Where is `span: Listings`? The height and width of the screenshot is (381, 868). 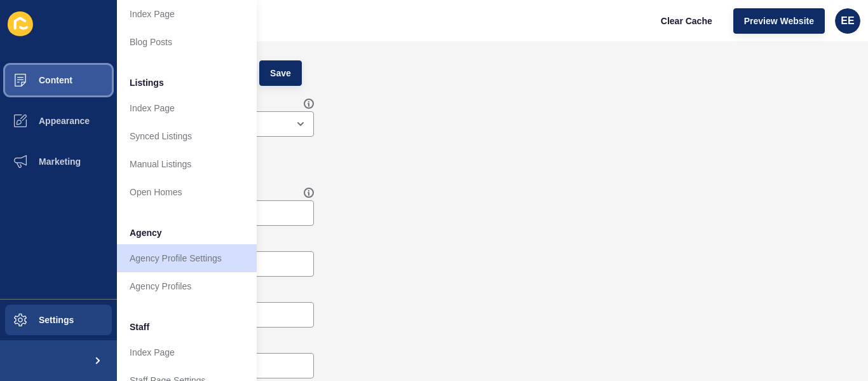
span: Listings is located at coordinates (146, 83).